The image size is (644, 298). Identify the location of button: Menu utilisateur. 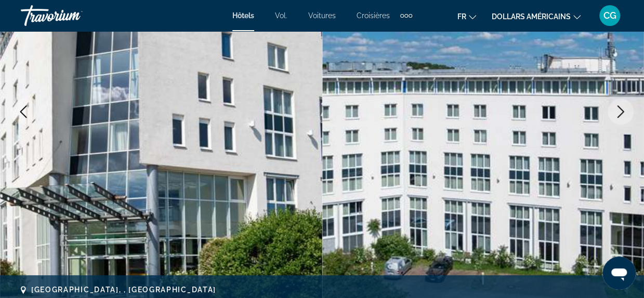
(609, 16).